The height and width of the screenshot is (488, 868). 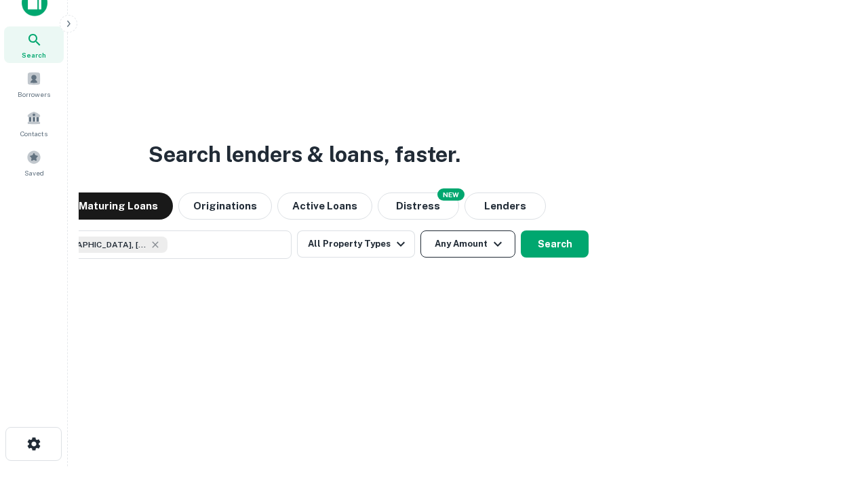 I want to click on span: Saved, so click(x=34, y=173).